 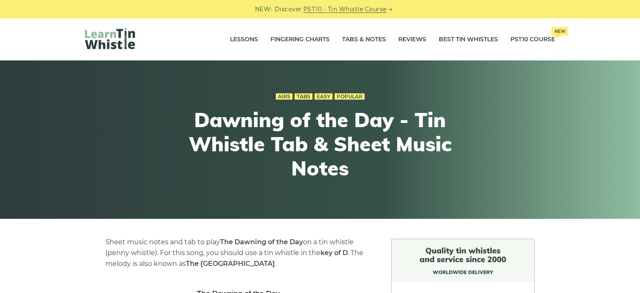 I want to click on a: Tabs, so click(x=303, y=97).